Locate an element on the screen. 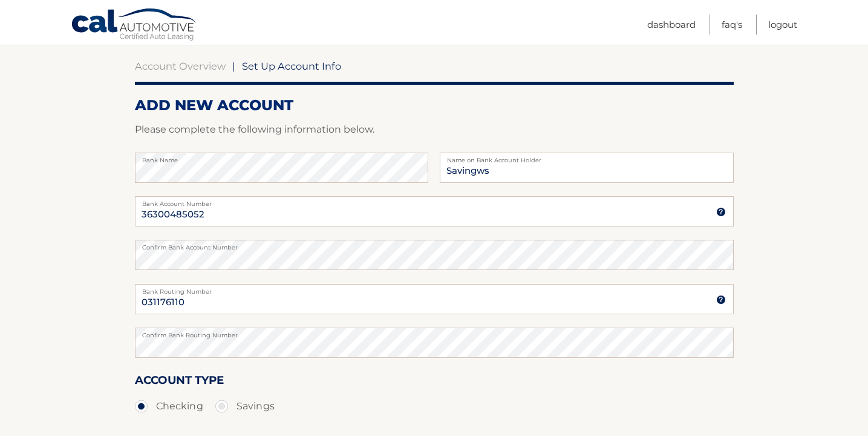 This screenshot has height=436, width=868. label: Savings is located at coordinates (245, 406).